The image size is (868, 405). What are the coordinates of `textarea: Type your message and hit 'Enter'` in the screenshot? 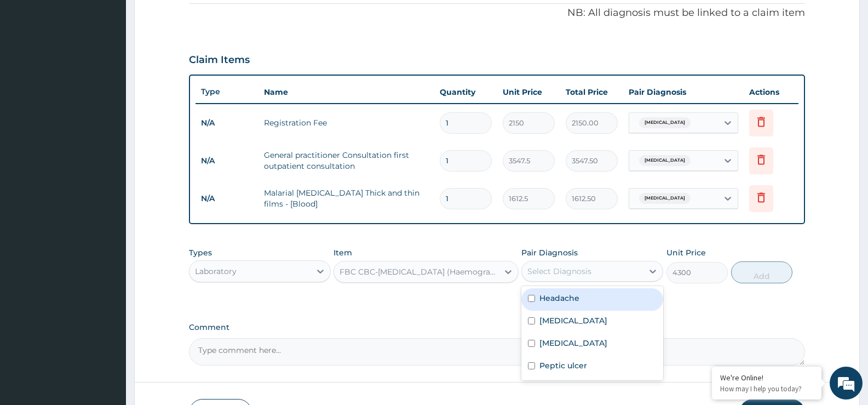 It's located at (107, 300).